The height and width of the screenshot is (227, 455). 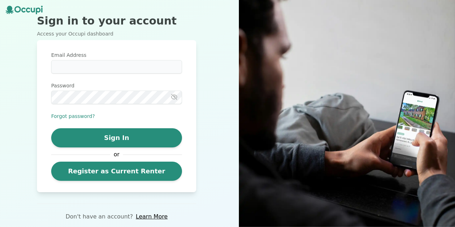 I want to click on p: Don't have an account?, so click(x=99, y=217).